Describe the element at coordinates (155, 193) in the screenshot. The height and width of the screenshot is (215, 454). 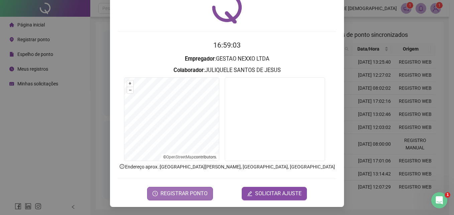
I see `span: clock-circle` at that location.